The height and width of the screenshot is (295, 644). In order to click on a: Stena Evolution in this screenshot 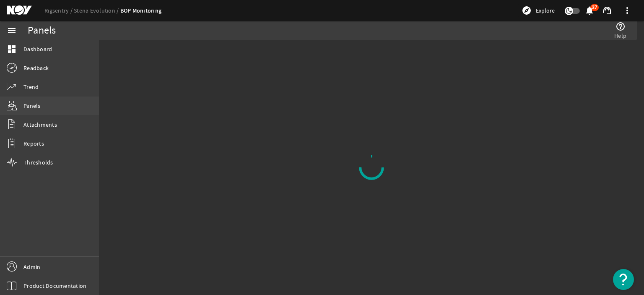, I will do `click(97, 11)`.